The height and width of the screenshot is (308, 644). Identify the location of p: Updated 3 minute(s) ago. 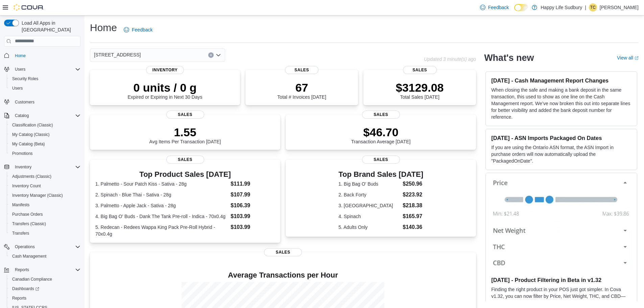
(450, 59).